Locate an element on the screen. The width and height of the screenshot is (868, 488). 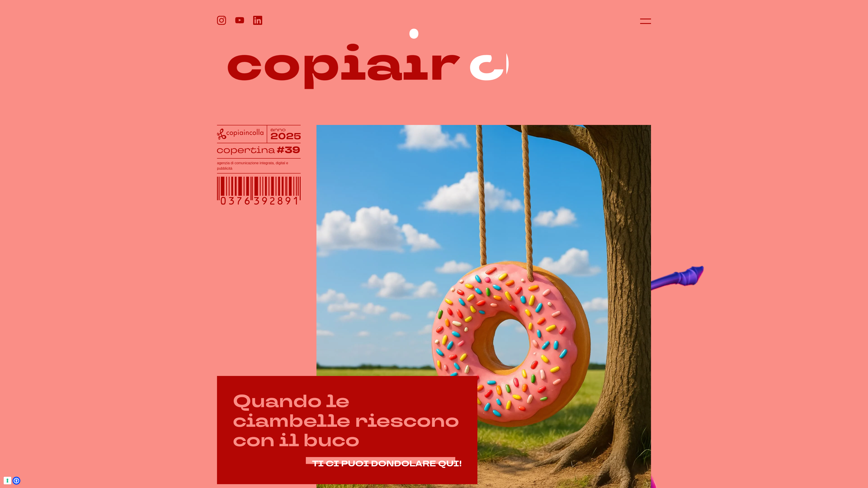
span: TI CI PUOI DONDOLARE QUI! is located at coordinates (387, 464).